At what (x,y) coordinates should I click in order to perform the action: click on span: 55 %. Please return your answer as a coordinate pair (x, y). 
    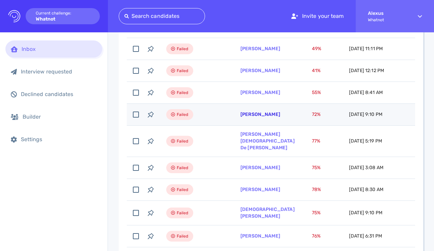
    Looking at the image, I should click on (316, 92).